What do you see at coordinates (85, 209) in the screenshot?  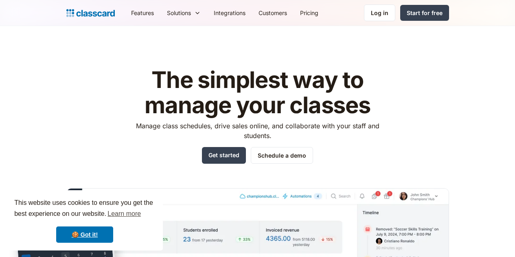 I see `span: This website uses cookies to ensure you get the best experience on our website.` at bounding box center [85, 209].